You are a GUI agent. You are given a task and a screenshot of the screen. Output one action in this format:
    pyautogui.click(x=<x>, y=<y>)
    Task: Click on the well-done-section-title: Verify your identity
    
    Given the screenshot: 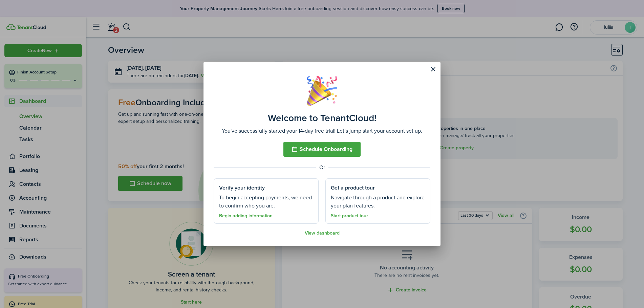 What is the action you would take?
    pyautogui.click(x=242, y=188)
    